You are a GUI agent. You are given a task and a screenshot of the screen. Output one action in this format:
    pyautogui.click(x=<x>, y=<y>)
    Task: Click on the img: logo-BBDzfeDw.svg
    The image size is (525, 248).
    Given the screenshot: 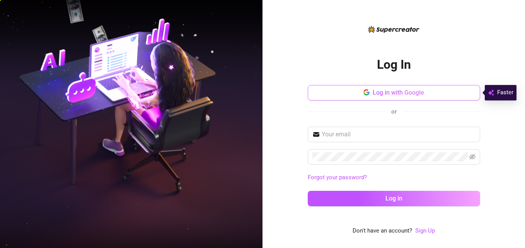 What is the action you would take?
    pyautogui.click(x=393, y=29)
    